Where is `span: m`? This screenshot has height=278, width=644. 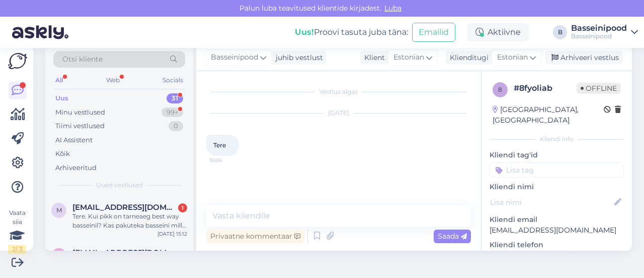
span: m is located at coordinates (59, 210).